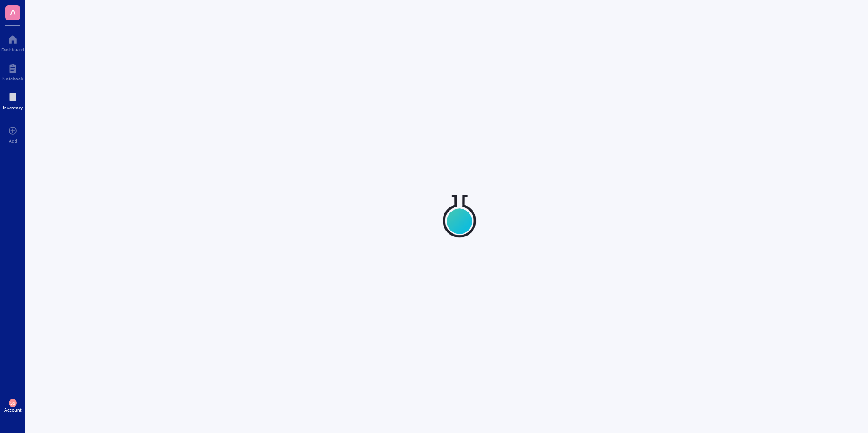 The image size is (868, 433). Describe the element at coordinates (13, 410) in the screenshot. I see `div: Account` at that location.